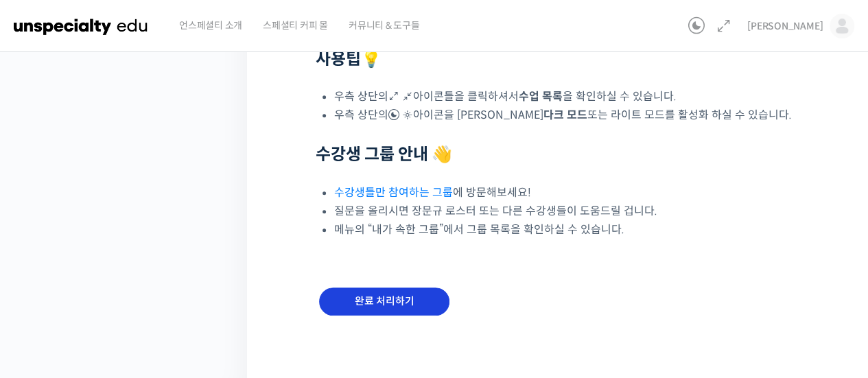  What do you see at coordinates (383, 154) in the screenshot?
I see `strong: 수강생 그룹 안내 👋` at bounding box center [383, 154].